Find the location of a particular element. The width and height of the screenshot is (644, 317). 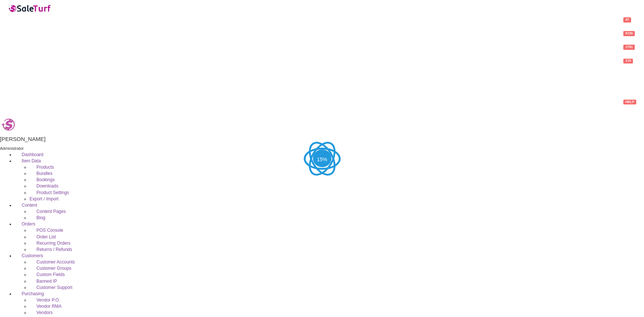

a: POS Console is located at coordinates (46, 230).